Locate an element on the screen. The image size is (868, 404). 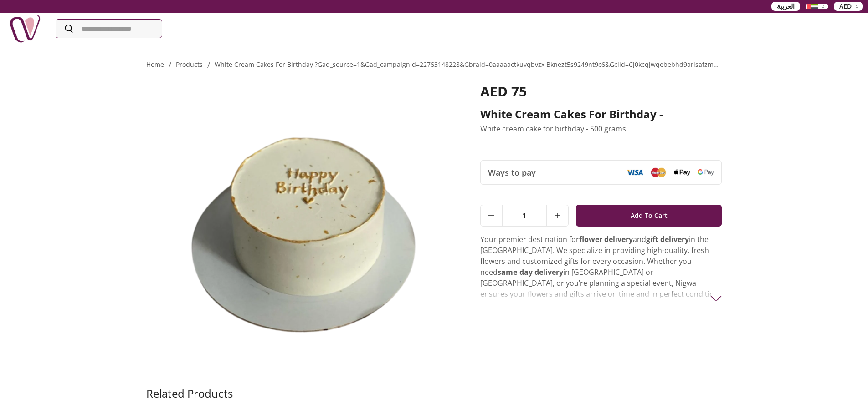
img: Mastercard is located at coordinates (658, 173).